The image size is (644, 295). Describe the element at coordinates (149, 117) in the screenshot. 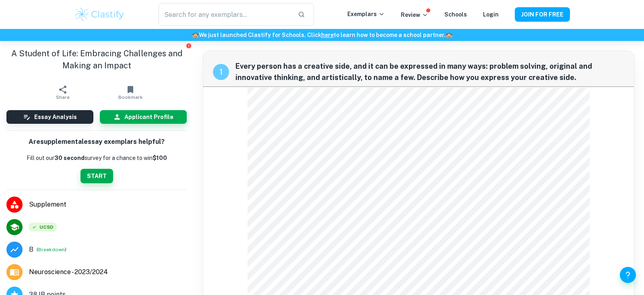

I see `h6: Applicant Profile` at that location.